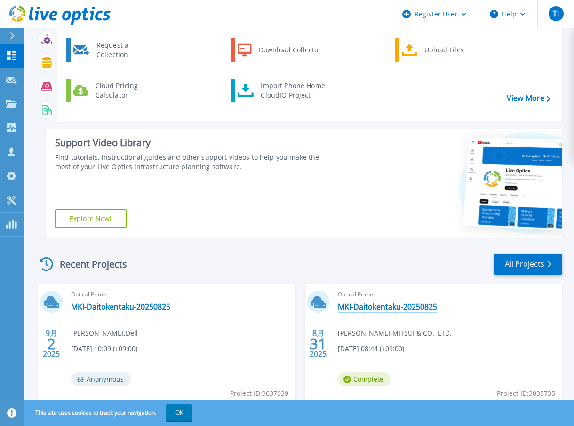 The image size is (574, 426). What do you see at coordinates (189, 143) in the screenshot?
I see `div: Support Video Library` at bounding box center [189, 143].